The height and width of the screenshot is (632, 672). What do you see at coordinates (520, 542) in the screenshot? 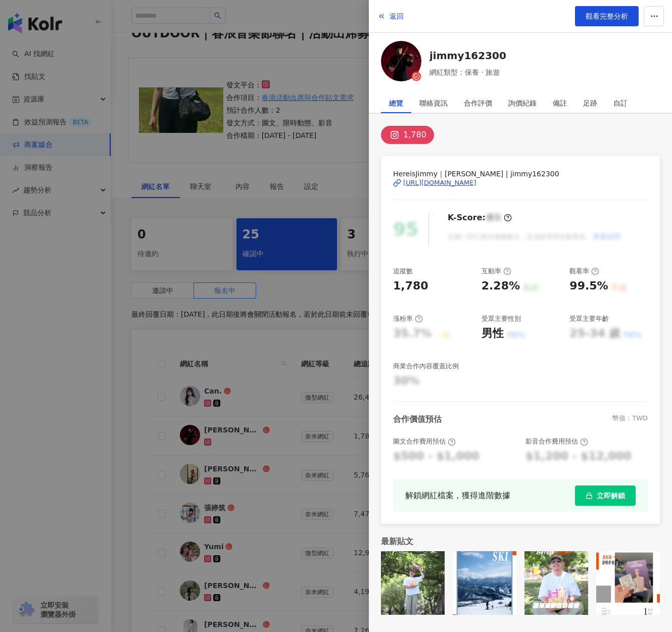
I see `div: 最新貼文` at bounding box center [520, 542].